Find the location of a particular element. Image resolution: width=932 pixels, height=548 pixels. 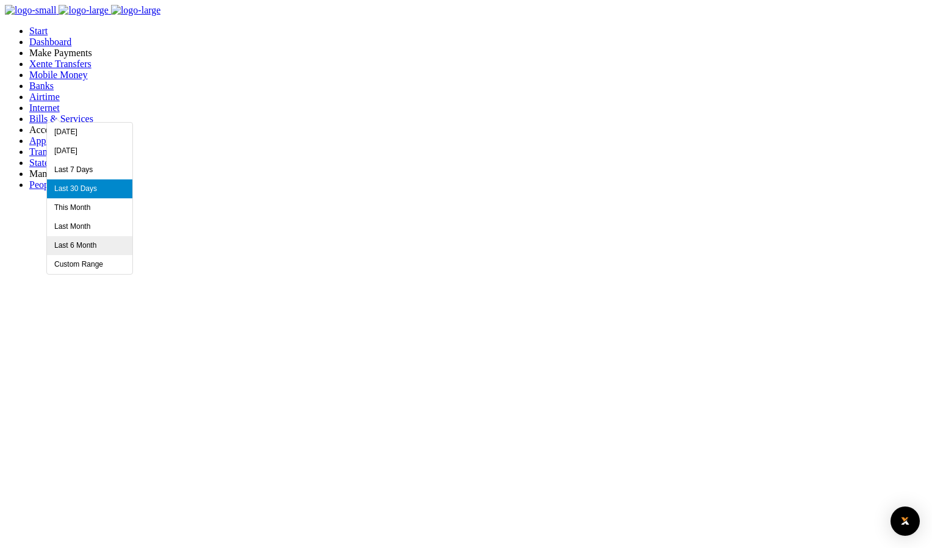

span: Internet is located at coordinates (45, 107).